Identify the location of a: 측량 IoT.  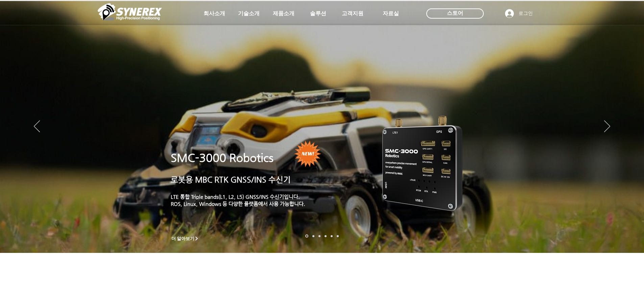
(319, 236).